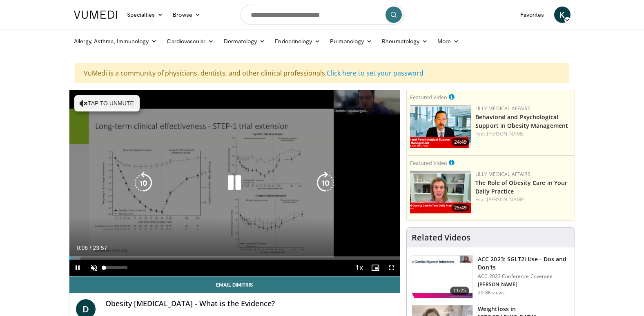  What do you see at coordinates (375, 73) in the screenshot?
I see `a: Click here to set your password` at bounding box center [375, 73].